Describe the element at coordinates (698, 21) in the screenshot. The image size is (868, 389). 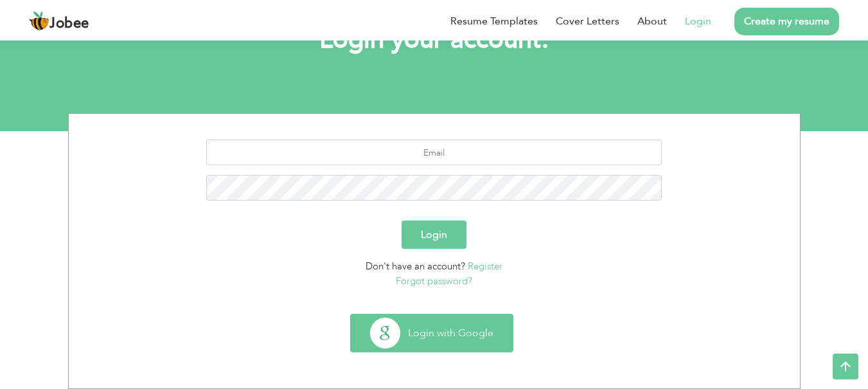
I see `a: Login` at that location.